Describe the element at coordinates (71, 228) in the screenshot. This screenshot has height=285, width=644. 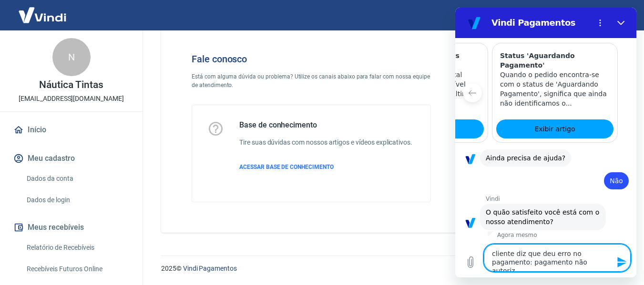
I see `button: Meus recebíveis` at that location.